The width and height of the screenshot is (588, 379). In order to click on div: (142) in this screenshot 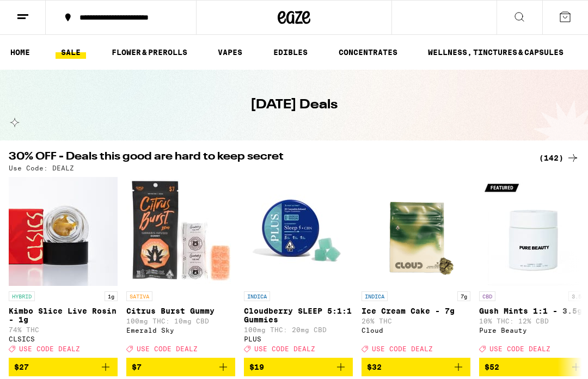, I will do `click(559, 158)`.